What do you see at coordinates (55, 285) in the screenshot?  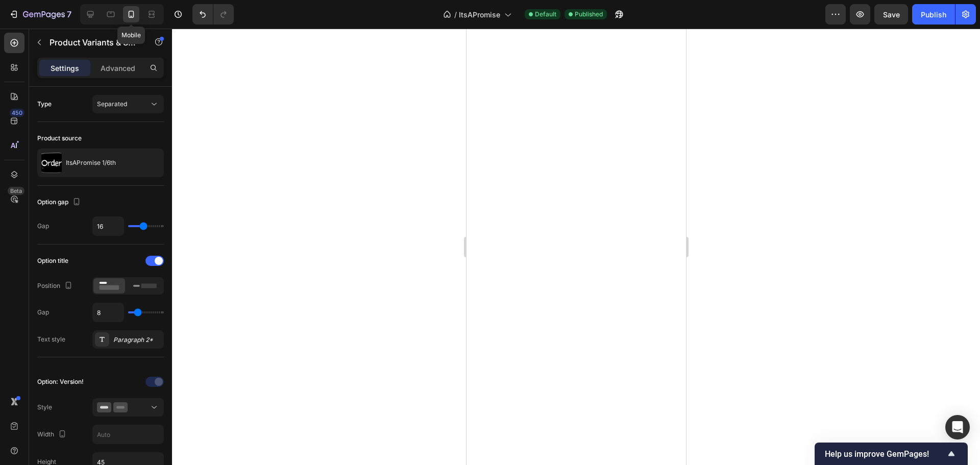 I see `div: Position` at bounding box center [55, 285].